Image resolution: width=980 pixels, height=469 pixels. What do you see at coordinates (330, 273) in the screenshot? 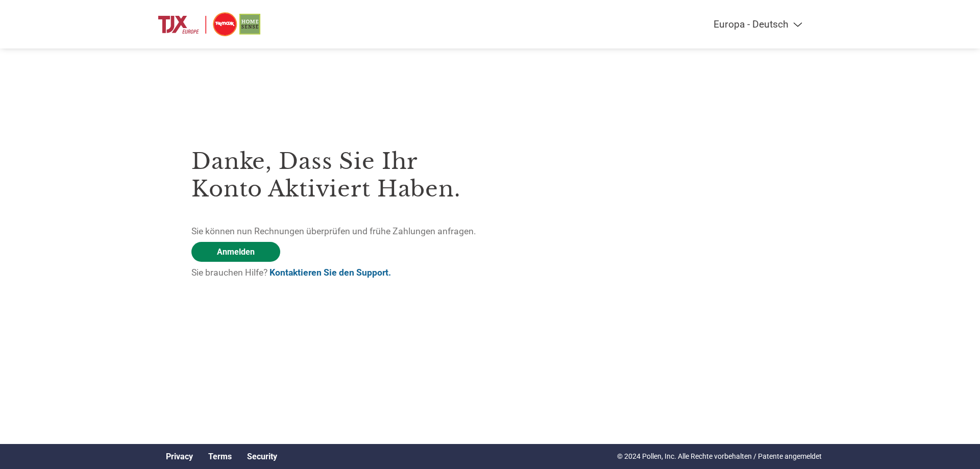
I see `a: Kontaktieren Sie den Support.` at bounding box center [330, 273].